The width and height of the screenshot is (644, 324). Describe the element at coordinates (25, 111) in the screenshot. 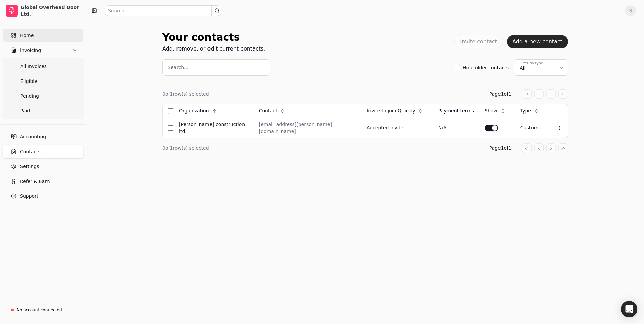

I see `span: Paid` at that location.